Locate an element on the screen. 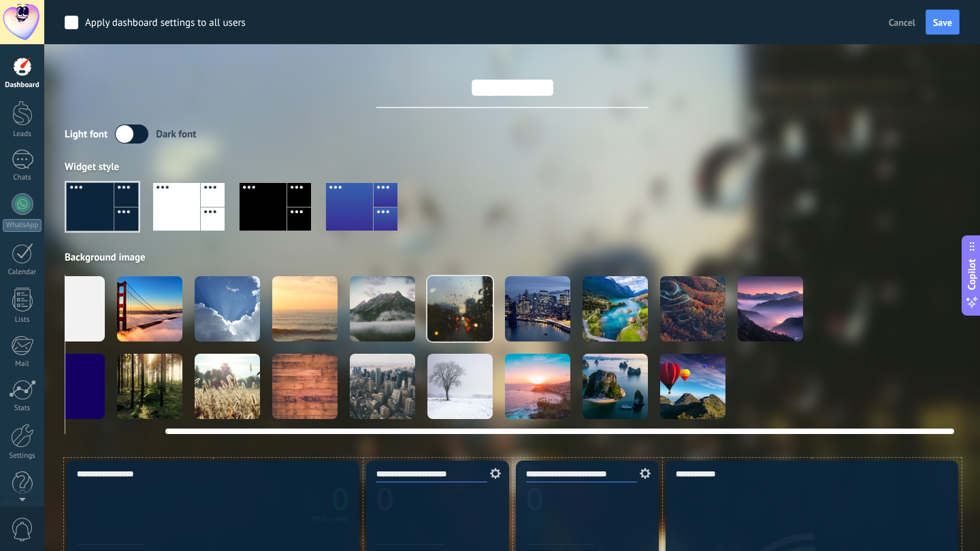 Image resolution: width=980 pixels, height=551 pixels. button: Save is located at coordinates (942, 22).